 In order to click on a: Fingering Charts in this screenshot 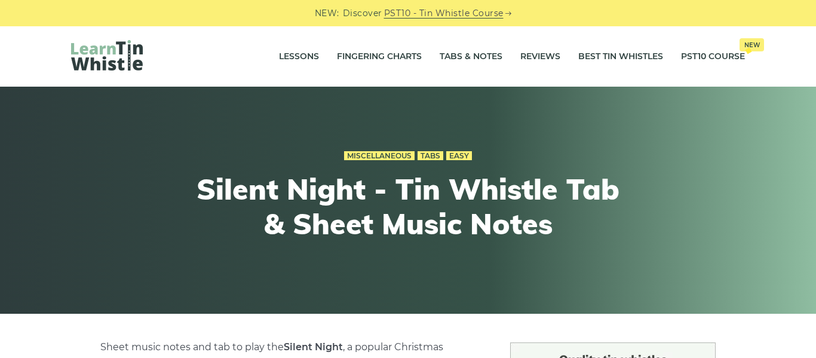, I will do `click(379, 57)`.